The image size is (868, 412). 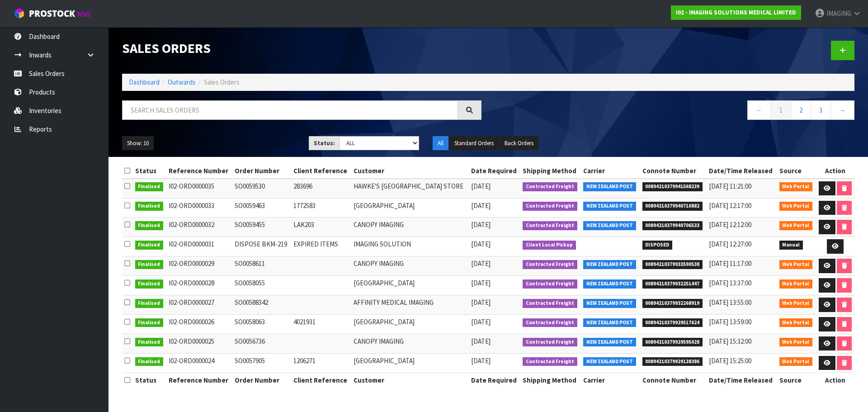 I want to click on button: All, so click(x=440, y=143).